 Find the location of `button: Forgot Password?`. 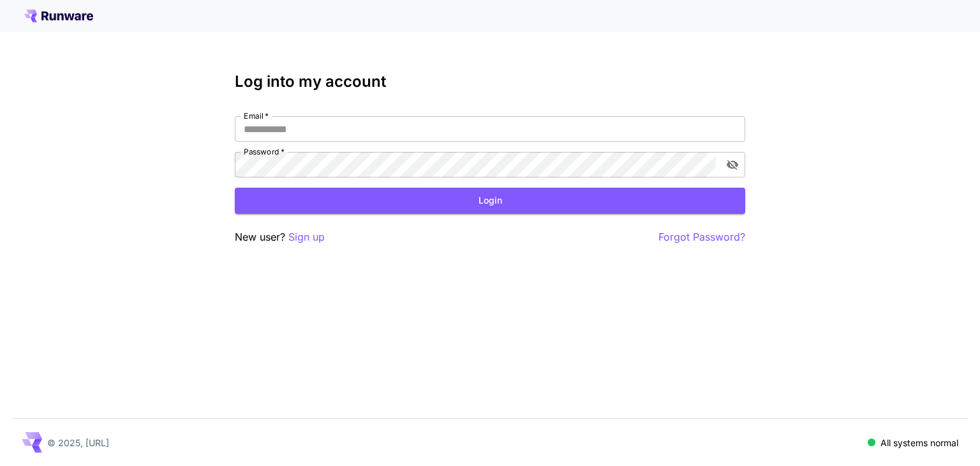

button: Forgot Password? is located at coordinates (701, 237).